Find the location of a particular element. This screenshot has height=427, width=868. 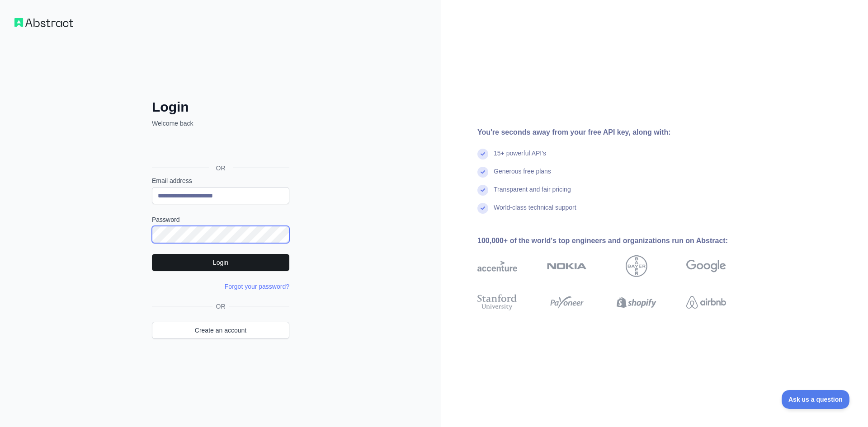

img: airbnb is located at coordinates (706, 302).